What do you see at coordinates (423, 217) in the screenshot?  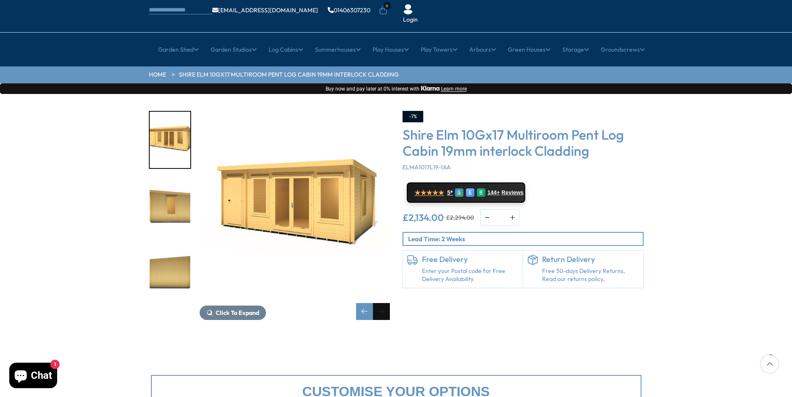 I see `ins: £2,134.00` at bounding box center [423, 217].